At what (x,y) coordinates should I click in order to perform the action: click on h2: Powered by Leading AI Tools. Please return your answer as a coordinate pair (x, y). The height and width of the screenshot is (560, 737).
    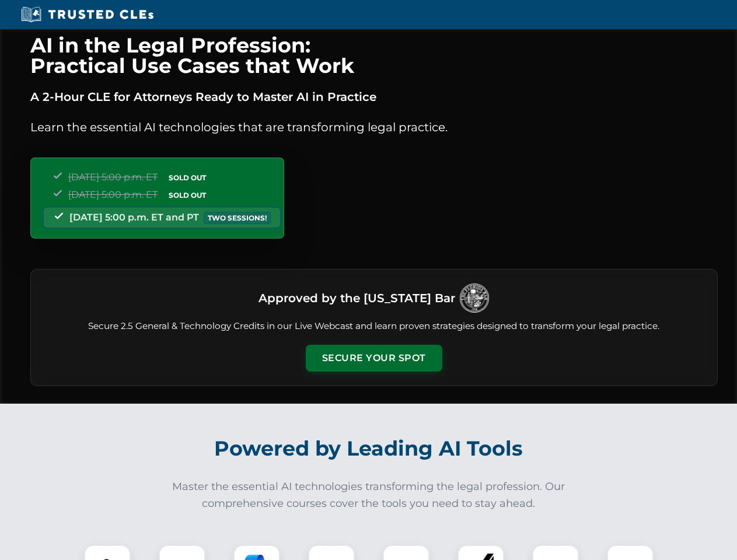
    Looking at the image, I should click on (369, 449).